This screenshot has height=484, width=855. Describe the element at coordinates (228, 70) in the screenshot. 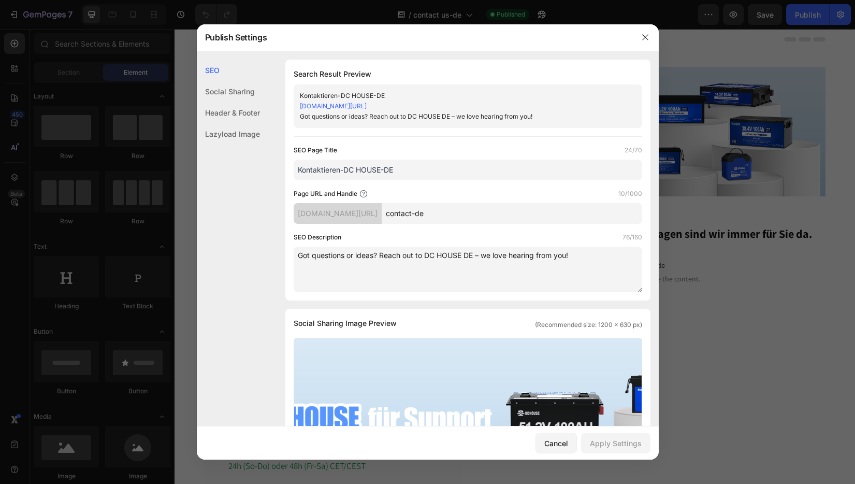

I see `div: SEO` at that location.